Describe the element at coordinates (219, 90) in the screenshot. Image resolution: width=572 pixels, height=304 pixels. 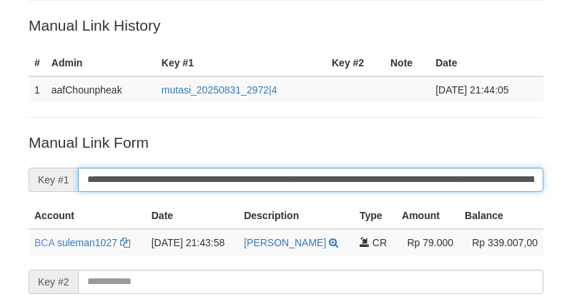
I see `a: mutasi_20250831_2972|4` at that location.